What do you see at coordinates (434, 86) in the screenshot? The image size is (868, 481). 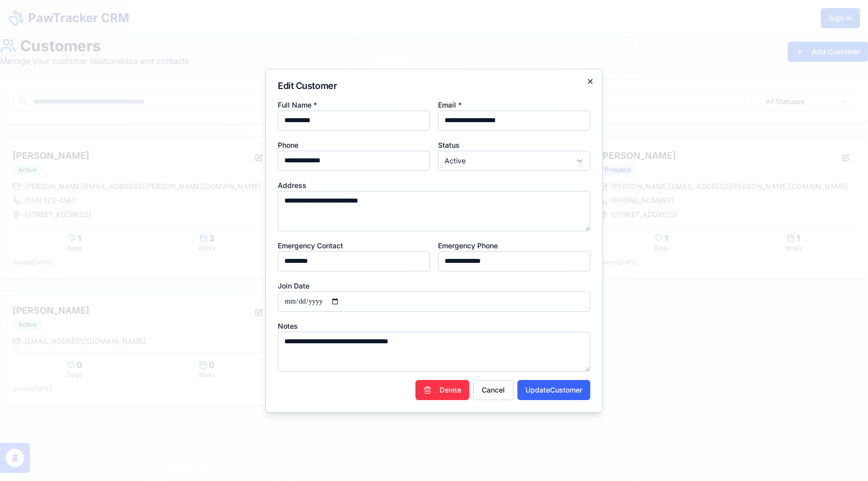 I see `h2: Edit Customer` at bounding box center [434, 86].